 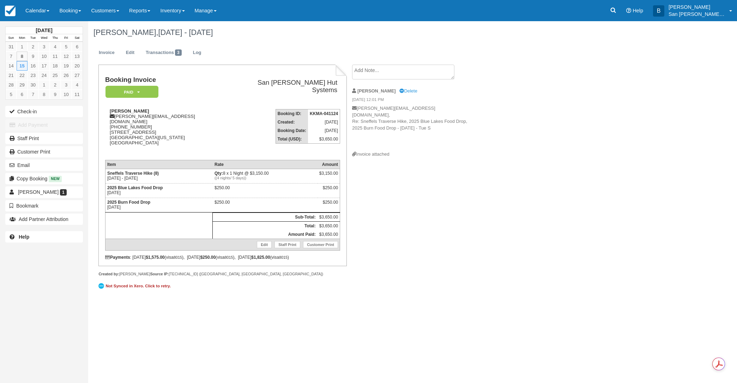 I want to click on a: 21, so click(x=11, y=75).